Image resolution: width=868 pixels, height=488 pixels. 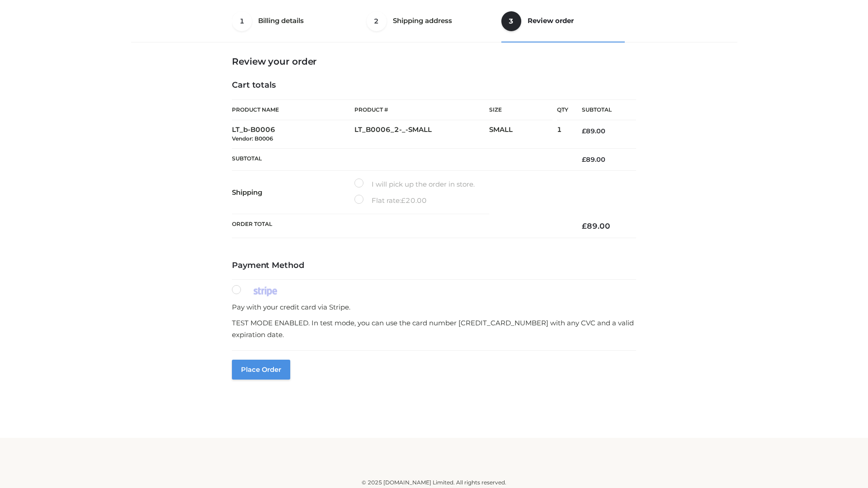 What do you see at coordinates (293, 110) in the screenshot?
I see `th: Product Name` at bounding box center [293, 110].